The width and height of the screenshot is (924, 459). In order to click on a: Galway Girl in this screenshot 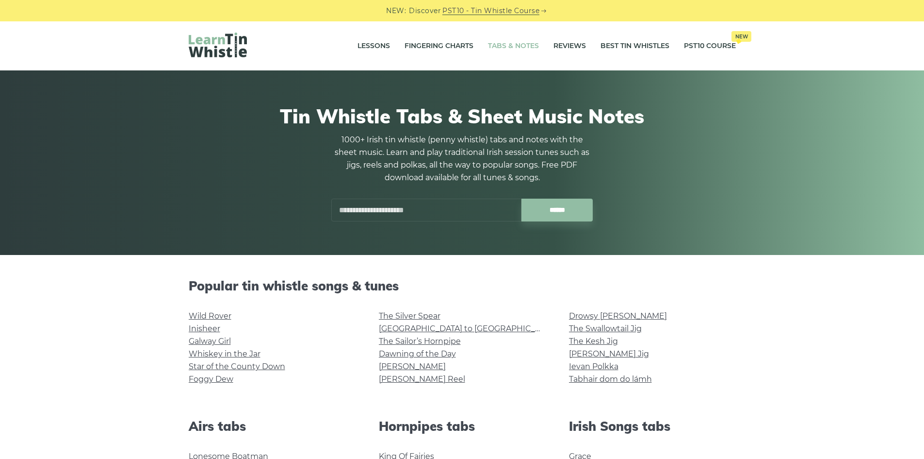, I will do `click(210, 341)`.